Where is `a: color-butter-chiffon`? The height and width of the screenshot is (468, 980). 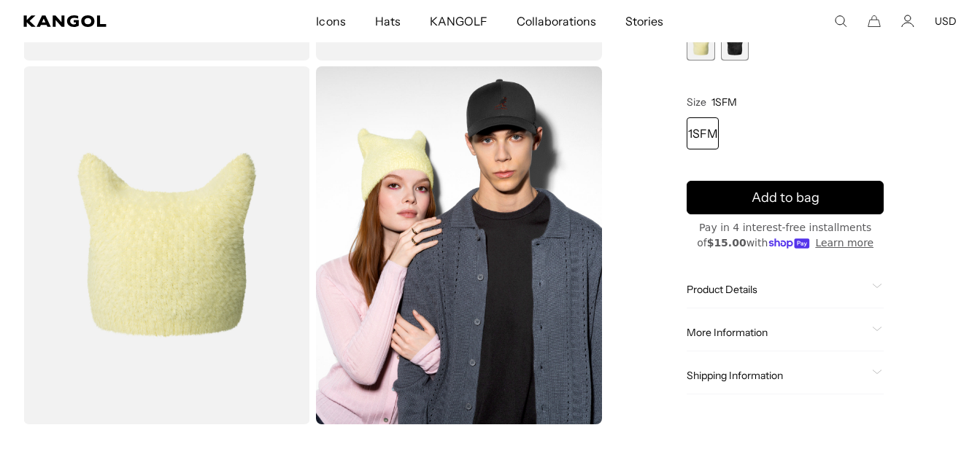 a: color-butter-chiffon is located at coordinates (166, 246).